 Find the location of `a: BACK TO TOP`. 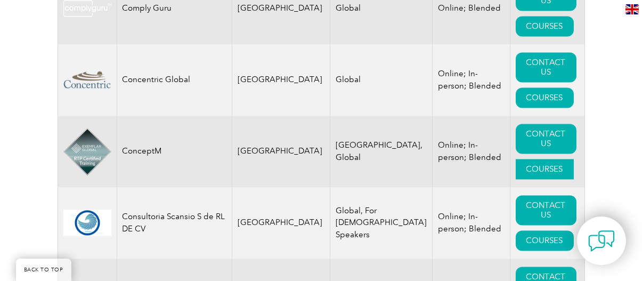

a: BACK TO TOP is located at coordinates (44, 270).